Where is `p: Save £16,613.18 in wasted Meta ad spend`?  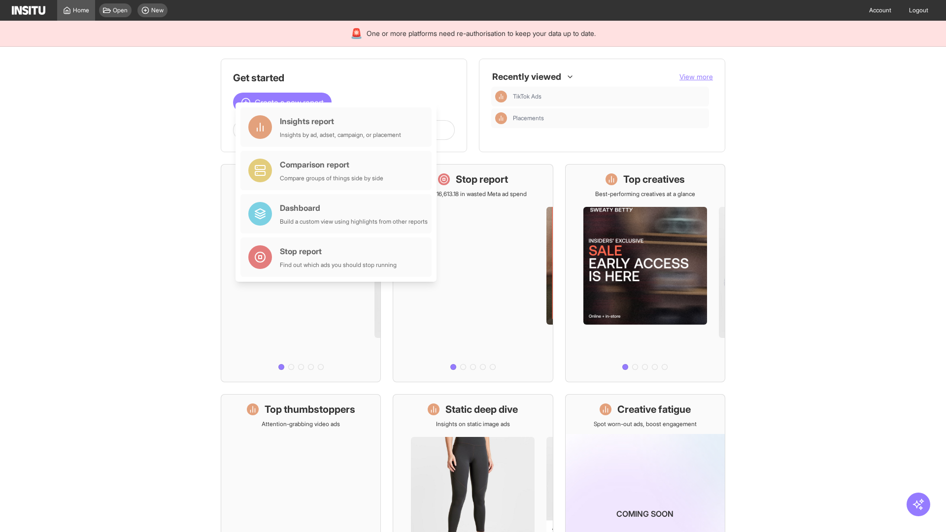 p: Save £16,613.18 in wasted Meta ad spend is located at coordinates (473, 194).